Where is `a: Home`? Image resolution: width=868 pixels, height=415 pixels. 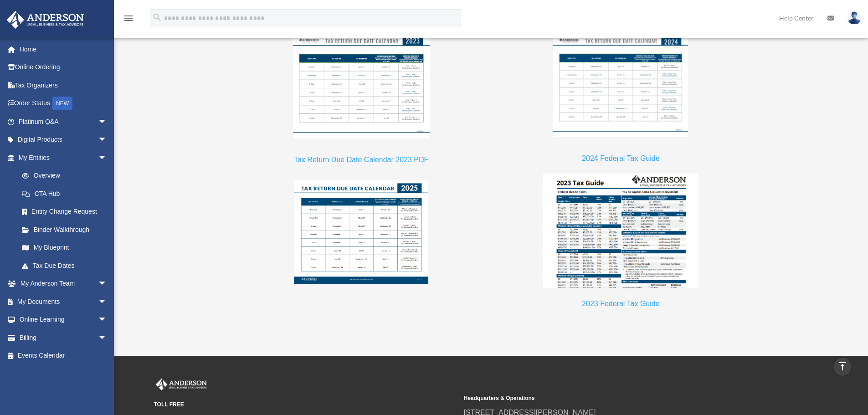
a: Home is located at coordinates (64, 49).